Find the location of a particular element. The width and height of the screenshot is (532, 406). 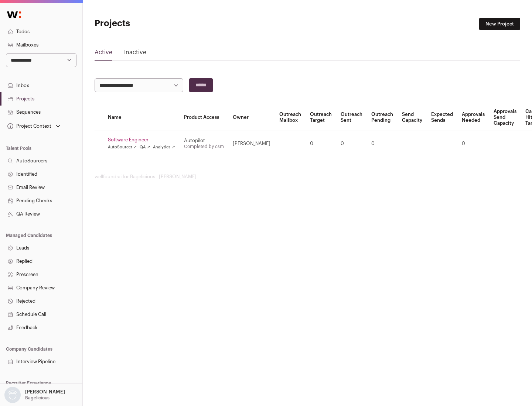

a: Inactive is located at coordinates (135, 54).